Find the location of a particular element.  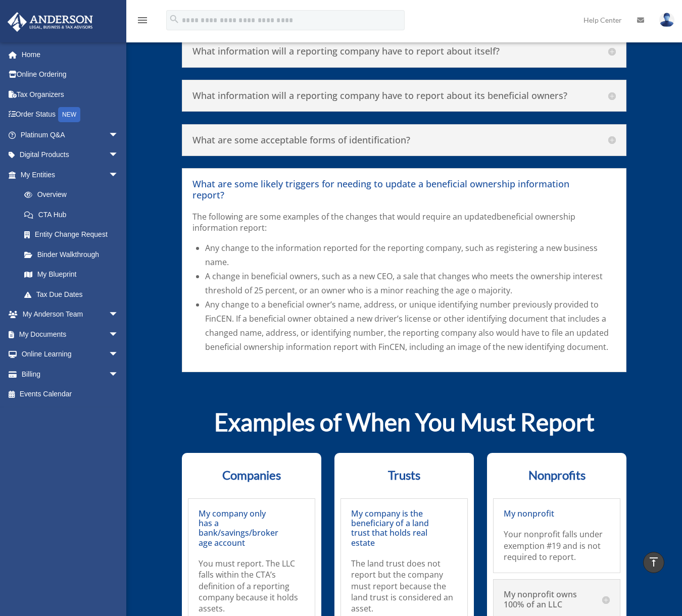

a: vertical_align_top is located at coordinates (653, 562).